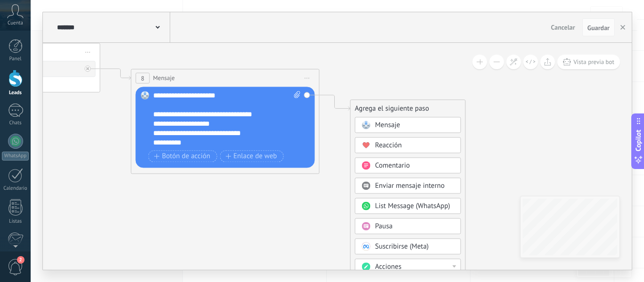 The image size is (644, 282). What do you see at coordinates (182, 156) in the screenshot?
I see `span: Botón de acción` at bounding box center [182, 156].